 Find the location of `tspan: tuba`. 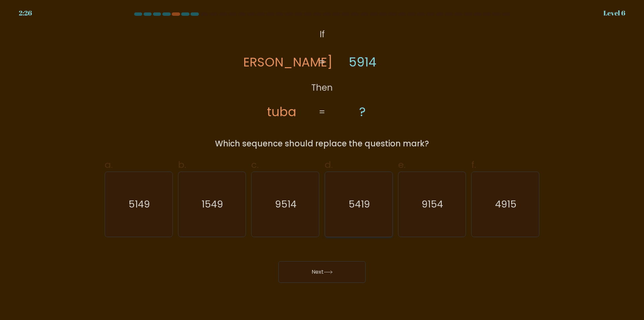

tspan: tuba is located at coordinates (282, 112).